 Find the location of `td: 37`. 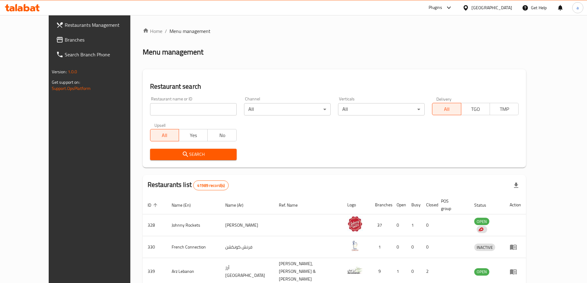

td: 37 is located at coordinates (381, 225).